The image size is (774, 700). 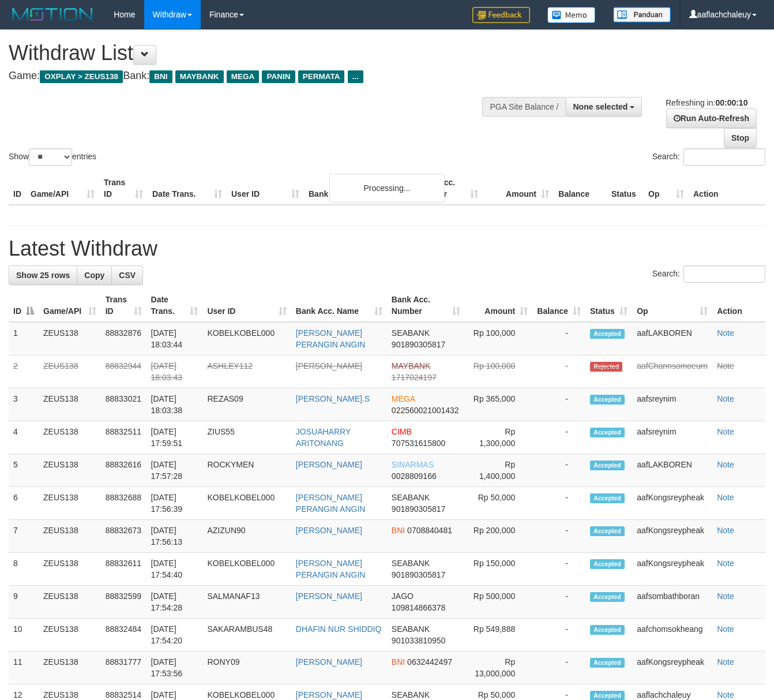 I want to click on td: 88832616, so click(x=123, y=470).